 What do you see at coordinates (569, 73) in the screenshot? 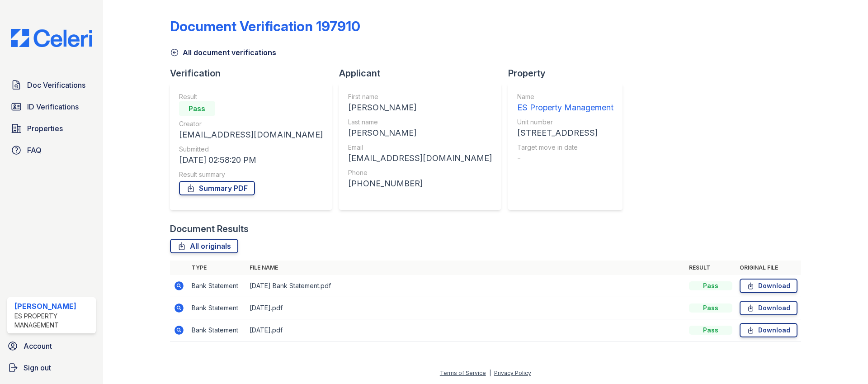
I see `div: Property` at bounding box center [569, 73].